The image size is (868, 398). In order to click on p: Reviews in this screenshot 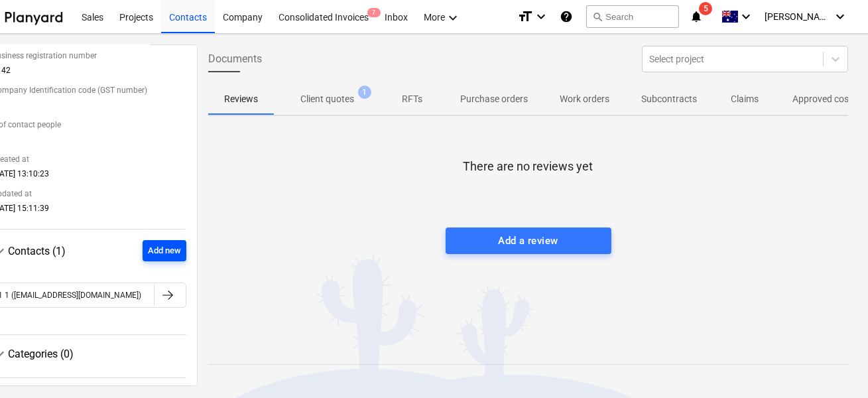, I will do `click(241, 99)`.